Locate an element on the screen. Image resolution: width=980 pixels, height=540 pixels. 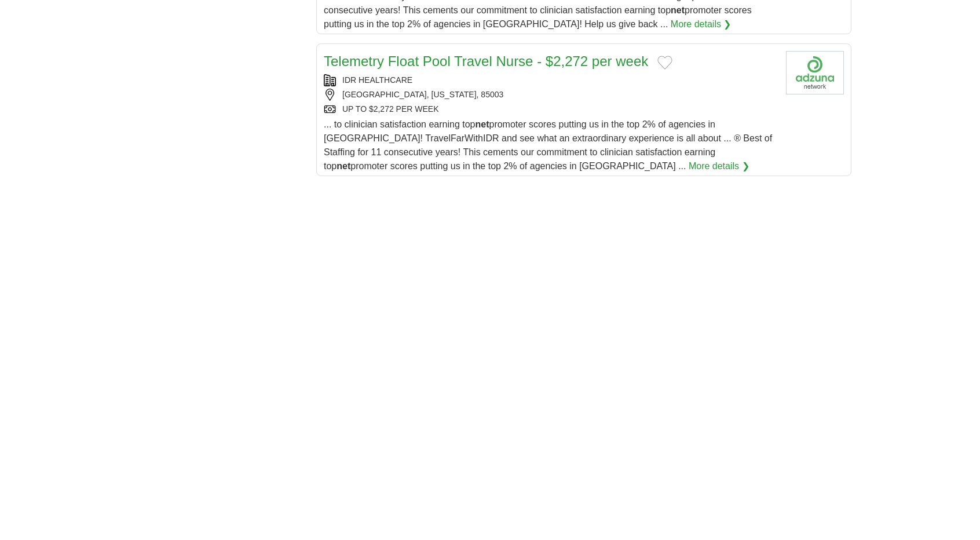
button: Add to favorite jobs is located at coordinates (666, 63).